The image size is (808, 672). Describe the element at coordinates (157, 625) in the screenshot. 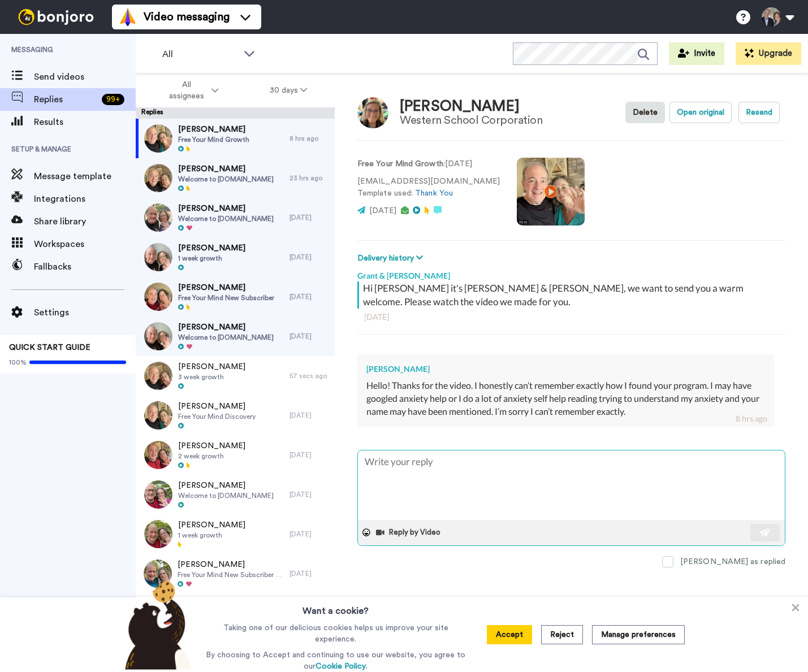

I see `img: bear-with-cookie.png` at that location.